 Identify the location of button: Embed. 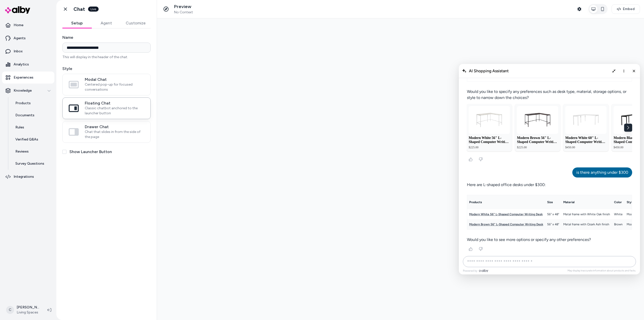
(626, 9).